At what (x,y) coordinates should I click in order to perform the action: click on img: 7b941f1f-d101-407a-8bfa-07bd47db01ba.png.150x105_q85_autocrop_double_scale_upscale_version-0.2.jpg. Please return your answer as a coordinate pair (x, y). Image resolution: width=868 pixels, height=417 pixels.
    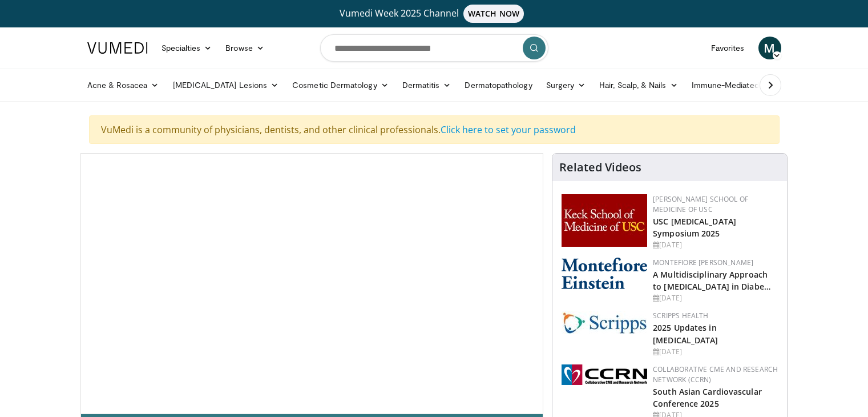
    Looking at the image, I should click on (604, 220).